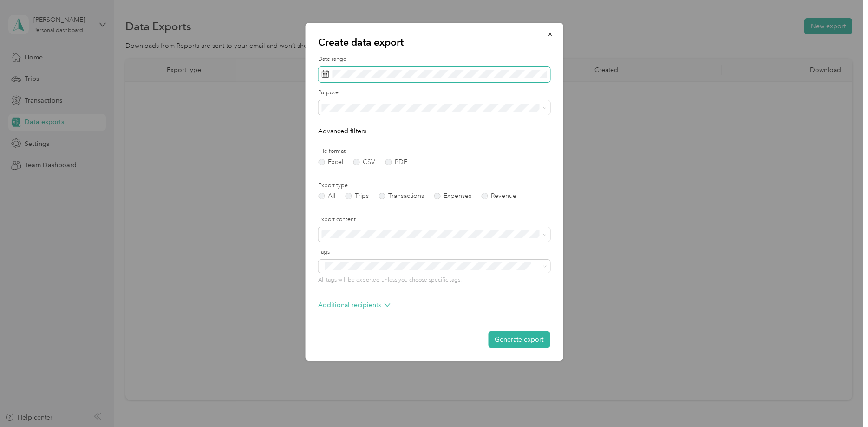  Describe the element at coordinates (499, 196) in the screenshot. I see `label: Revenue` at that location.